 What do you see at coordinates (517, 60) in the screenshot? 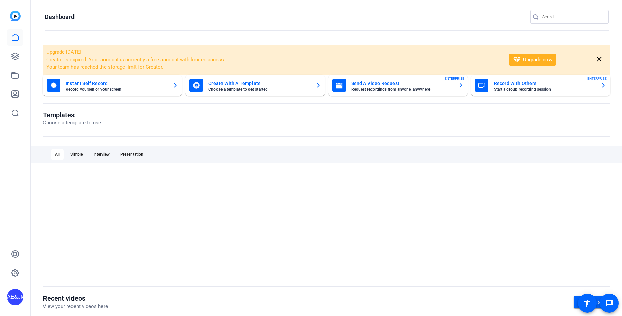
I see `mat-icon: diamond` at bounding box center [517, 60].